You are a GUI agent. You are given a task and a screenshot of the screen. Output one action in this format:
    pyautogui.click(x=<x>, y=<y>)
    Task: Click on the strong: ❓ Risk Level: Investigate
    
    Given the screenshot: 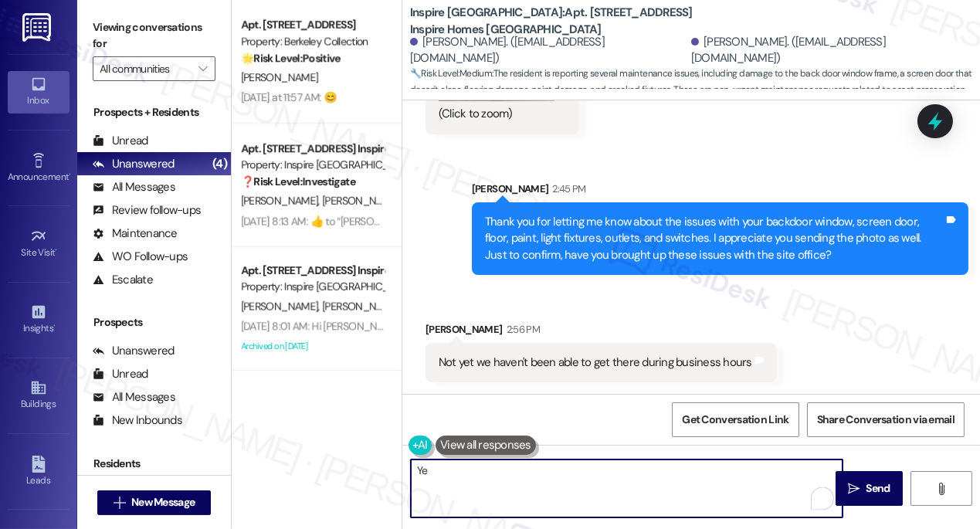 What is the action you would take?
    pyautogui.click(x=298, y=182)
    